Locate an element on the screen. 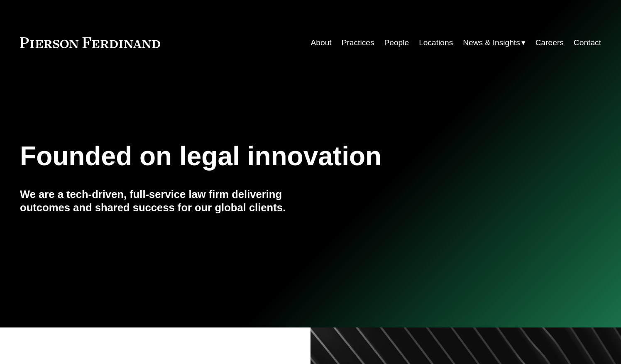  span: News & Insights is located at coordinates (492, 43).